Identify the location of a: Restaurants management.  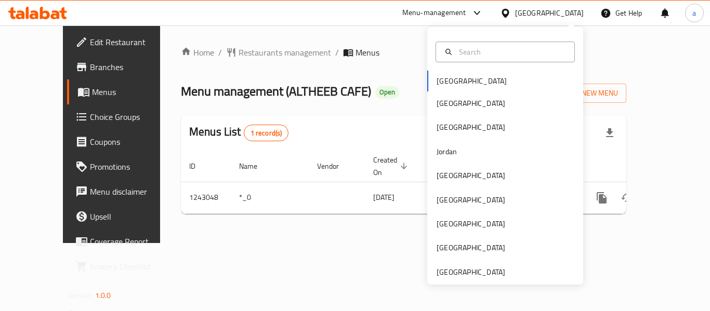
(279, 52).